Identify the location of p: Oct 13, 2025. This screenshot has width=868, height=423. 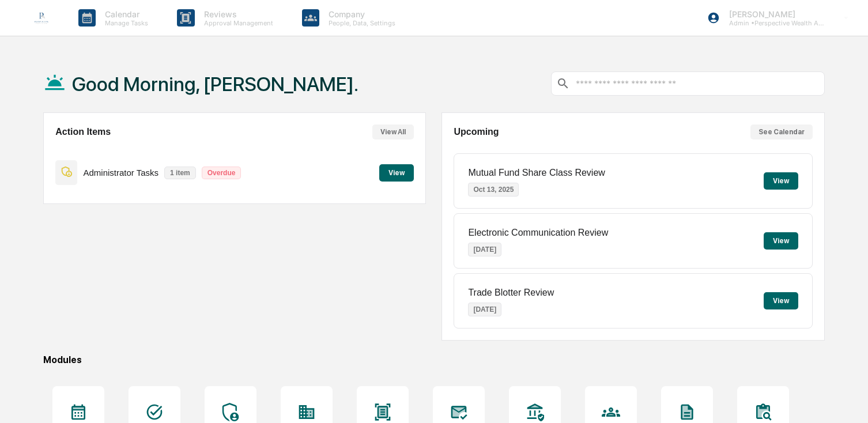
(493, 189).